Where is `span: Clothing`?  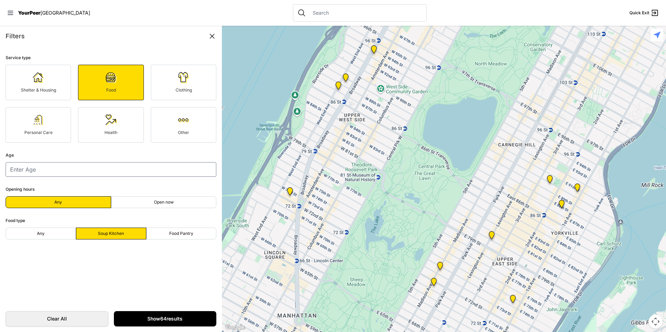
span: Clothing is located at coordinates (183, 90).